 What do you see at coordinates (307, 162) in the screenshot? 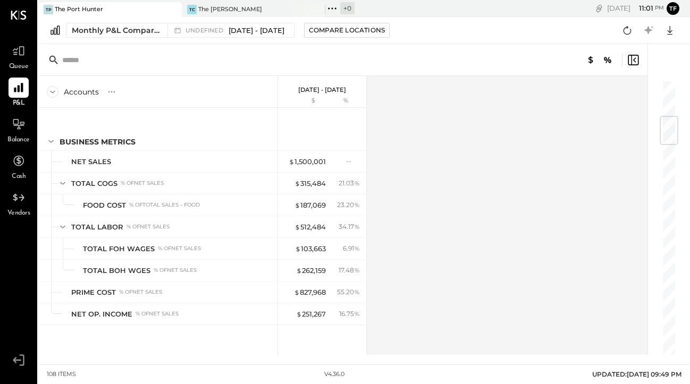
I see `div: 1,500,001` at bounding box center [307, 162].